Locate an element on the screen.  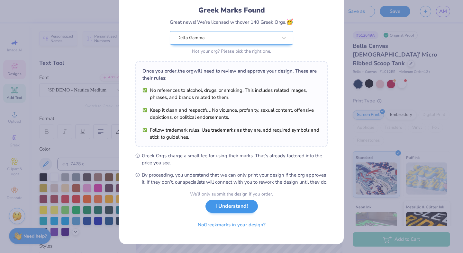
div: Once you order, the org will need to review and approve your design. These are their rules: is located at coordinates (232, 75).